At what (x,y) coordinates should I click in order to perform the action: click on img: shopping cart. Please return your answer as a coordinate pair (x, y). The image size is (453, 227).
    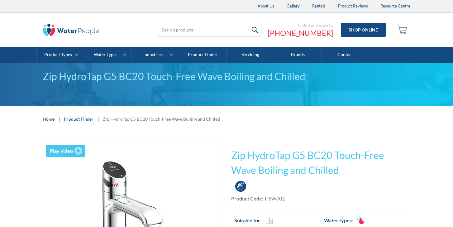
    Looking at the image, I should click on (402, 30).